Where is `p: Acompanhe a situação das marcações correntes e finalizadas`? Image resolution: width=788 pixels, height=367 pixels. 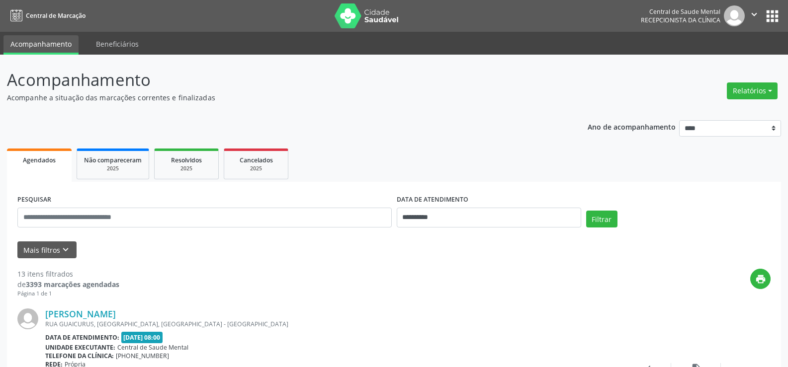
p: Acompanhe a situação das marcações correntes e finalizadas is located at coordinates (278, 97).